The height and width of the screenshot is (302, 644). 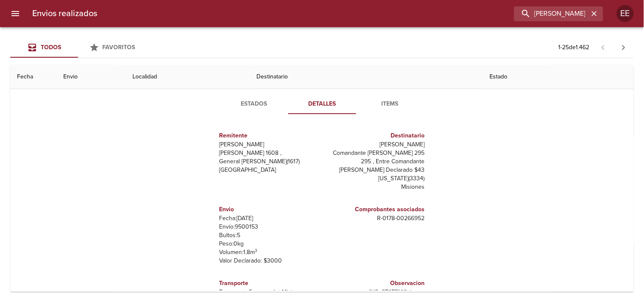 I want to click on p: Bultos: 5, so click(x=269, y=235).